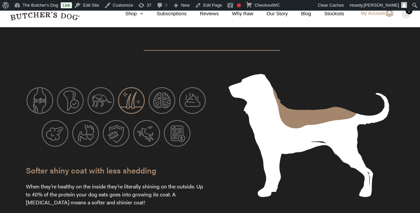  What do you see at coordinates (309, 135) in the screenshot?
I see `img: Dog_State_4.png` at bounding box center [309, 135].